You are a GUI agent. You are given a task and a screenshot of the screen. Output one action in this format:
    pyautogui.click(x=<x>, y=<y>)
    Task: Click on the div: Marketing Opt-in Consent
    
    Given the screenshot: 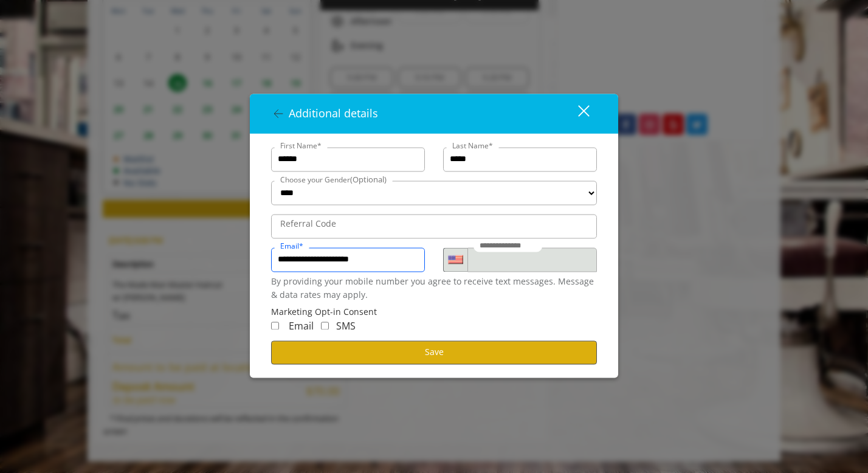 What is the action you would take?
    pyautogui.click(x=434, y=312)
    